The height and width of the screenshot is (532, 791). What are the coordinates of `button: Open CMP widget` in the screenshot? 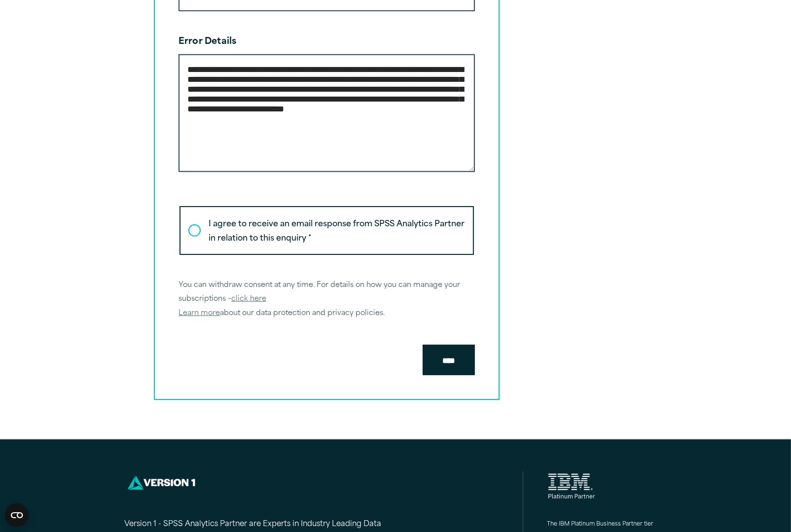 It's located at (17, 515).